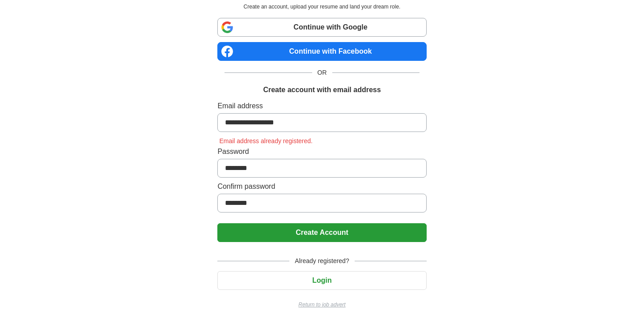 This screenshot has width=644, height=323. Describe the element at coordinates (322, 72) in the screenshot. I see `span: OR` at that location.